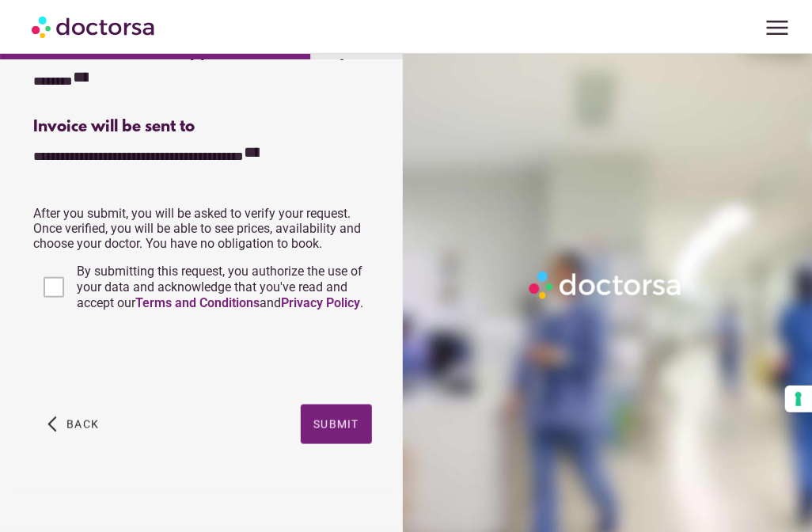 This screenshot has width=812, height=532. Describe the element at coordinates (220, 287) in the screenshot. I see `span: By submitting this request, you authorize the use of your data and acknowledge that you've read a...` at that location.